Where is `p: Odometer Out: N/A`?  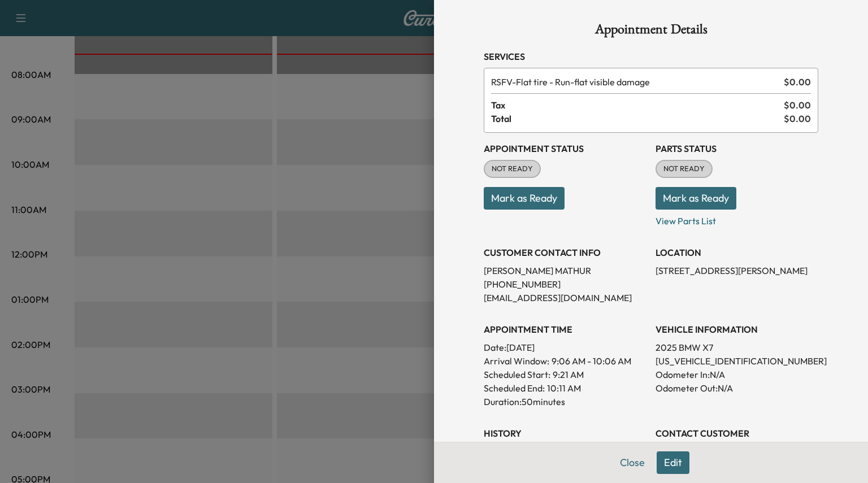 p: Odometer Out: N/A is located at coordinates (737, 388).